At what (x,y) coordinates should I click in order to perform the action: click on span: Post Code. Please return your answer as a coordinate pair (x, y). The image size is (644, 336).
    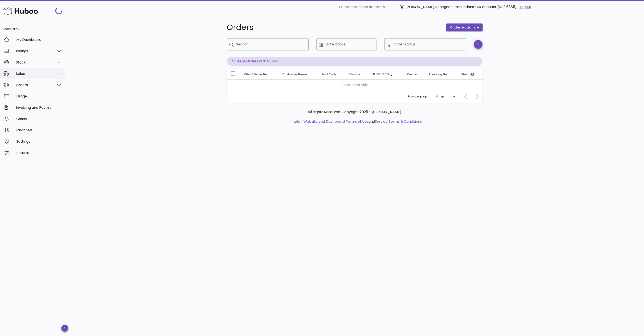
    Looking at the image, I should click on (329, 74).